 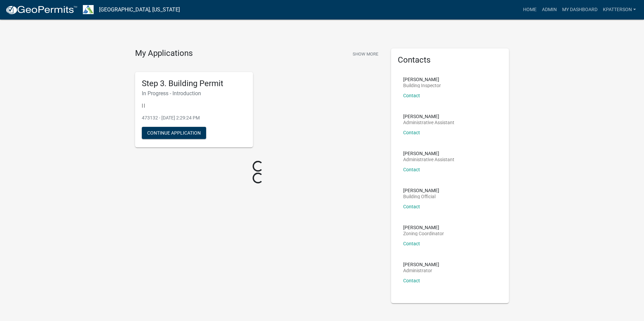 I want to click on h5: Contacts, so click(x=450, y=60).